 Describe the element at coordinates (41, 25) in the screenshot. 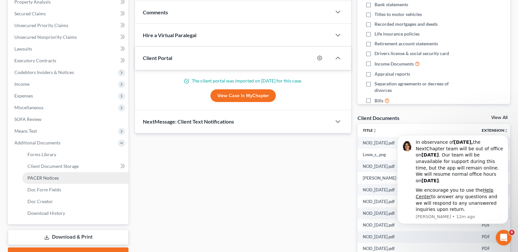

I see `span: Unsecured Priority Claims` at that location.